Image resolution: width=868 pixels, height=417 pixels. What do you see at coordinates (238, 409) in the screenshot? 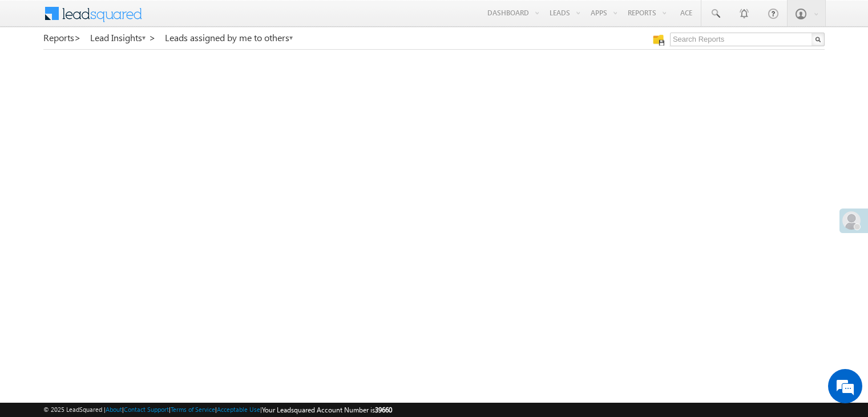
I see `a: Acceptable Use` at bounding box center [238, 409].